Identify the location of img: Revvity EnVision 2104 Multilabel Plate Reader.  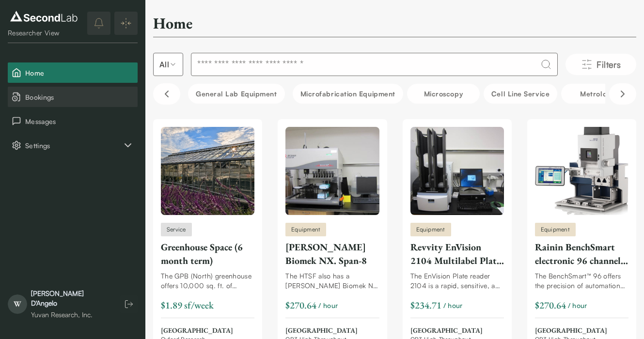
(457, 171).